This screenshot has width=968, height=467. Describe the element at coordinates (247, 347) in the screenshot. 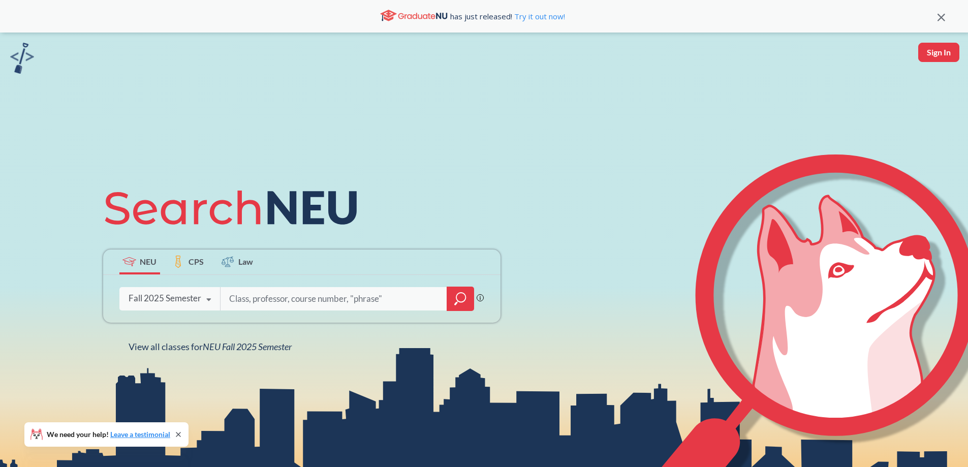

I see `span: NEU Fall 2025 Semester` at that location.